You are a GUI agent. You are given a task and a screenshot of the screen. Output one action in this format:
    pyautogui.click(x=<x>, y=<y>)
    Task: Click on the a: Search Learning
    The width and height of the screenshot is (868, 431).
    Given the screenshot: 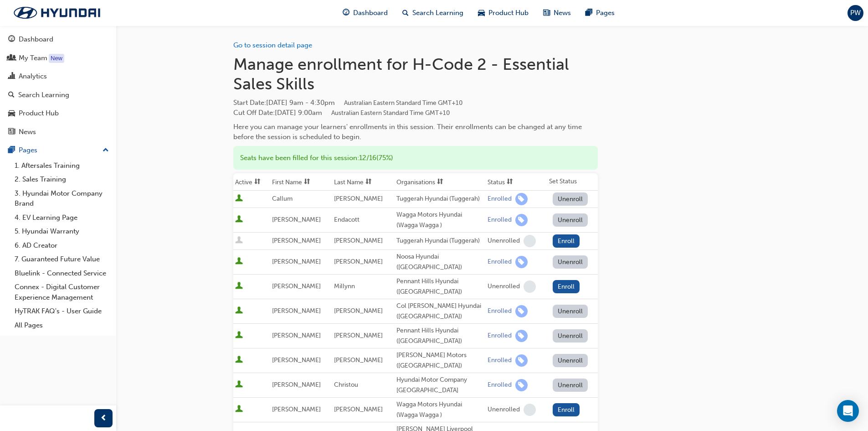 What is the action you would take?
    pyautogui.click(x=58, y=95)
    